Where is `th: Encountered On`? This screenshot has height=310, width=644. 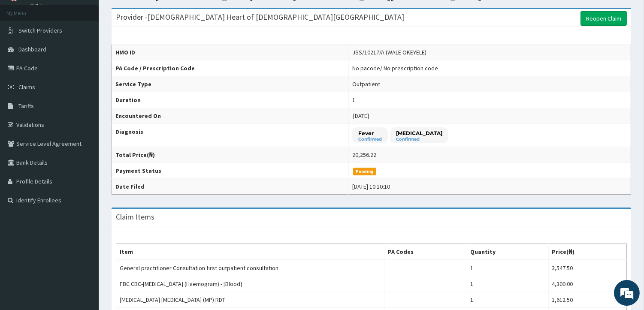
th: Encountered On is located at coordinates (231, 116).